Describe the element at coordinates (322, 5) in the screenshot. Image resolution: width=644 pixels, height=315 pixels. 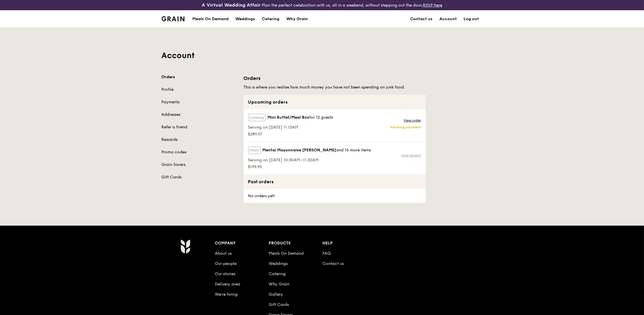
I see `div: Plan the perfect celebration with us, all in a weekend, without stepping out the door.` at that location.